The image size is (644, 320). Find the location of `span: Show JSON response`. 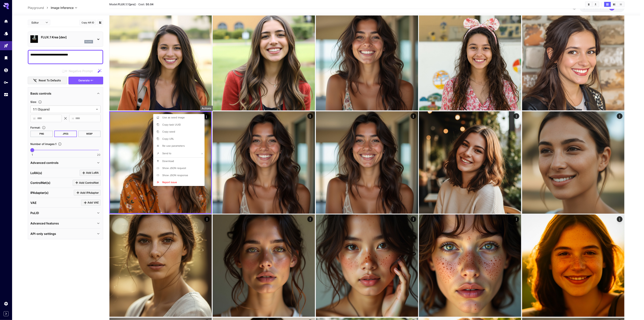

span: Show JSON response is located at coordinates (175, 175).